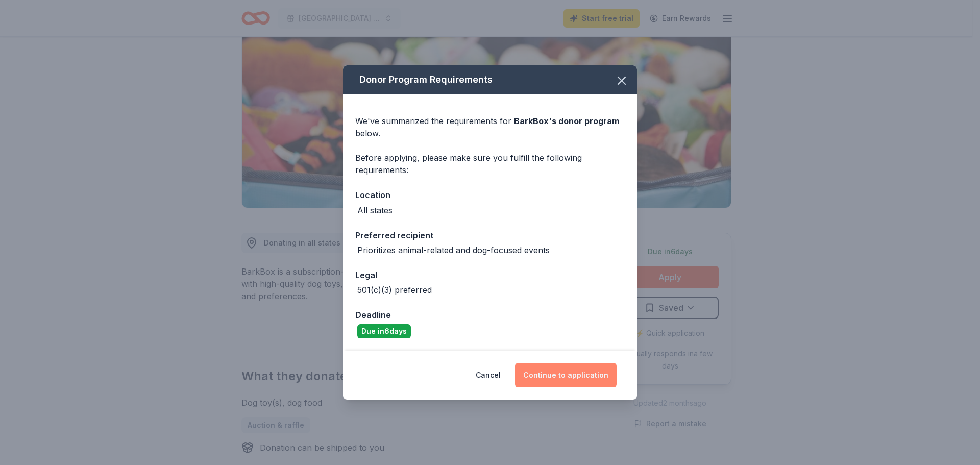  Describe the element at coordinates (565, 376) in the screenshot. I see `button: Continue to application` at that location.